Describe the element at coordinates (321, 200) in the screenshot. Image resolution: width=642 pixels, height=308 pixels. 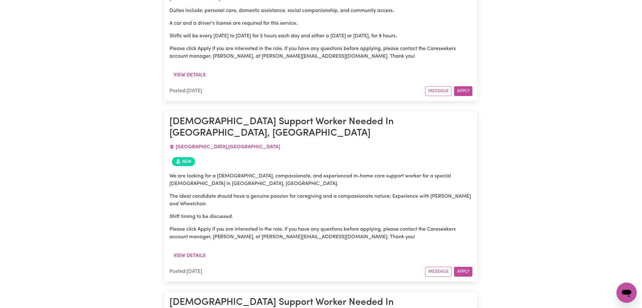
I see `p: The ideal candidate should have a genuine passion for caregiving and a compassionate nature; Expe...` at that location.